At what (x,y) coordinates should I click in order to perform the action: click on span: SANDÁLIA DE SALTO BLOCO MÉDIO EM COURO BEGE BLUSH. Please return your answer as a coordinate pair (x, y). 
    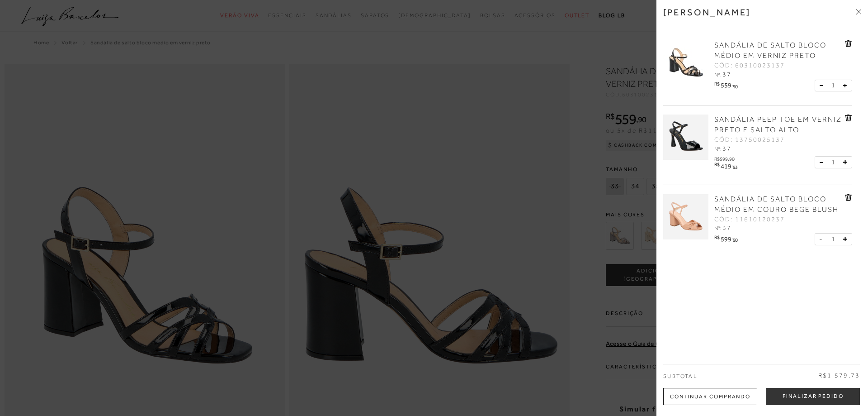
    Looking at the image, I should click on (776, 204).